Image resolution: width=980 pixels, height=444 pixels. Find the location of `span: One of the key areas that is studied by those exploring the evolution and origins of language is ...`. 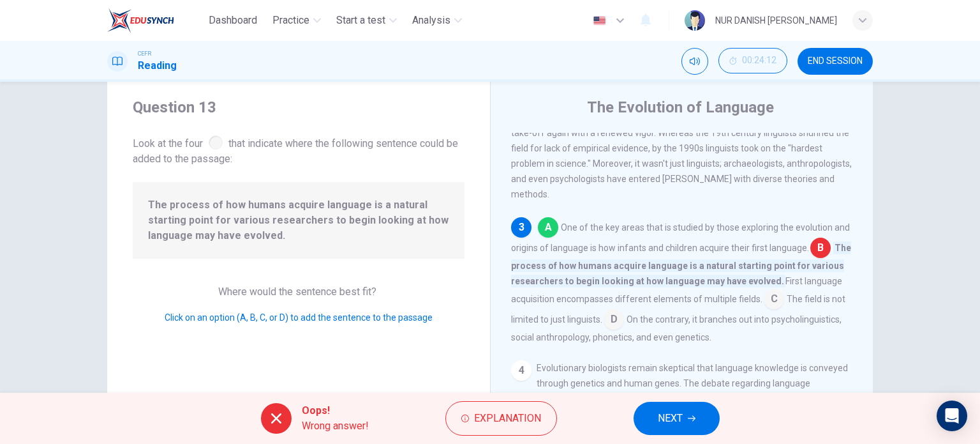

span: One of the key areas that is studied by those exploring the evolution and origins of language is ... is located at coordinates (680, 238).